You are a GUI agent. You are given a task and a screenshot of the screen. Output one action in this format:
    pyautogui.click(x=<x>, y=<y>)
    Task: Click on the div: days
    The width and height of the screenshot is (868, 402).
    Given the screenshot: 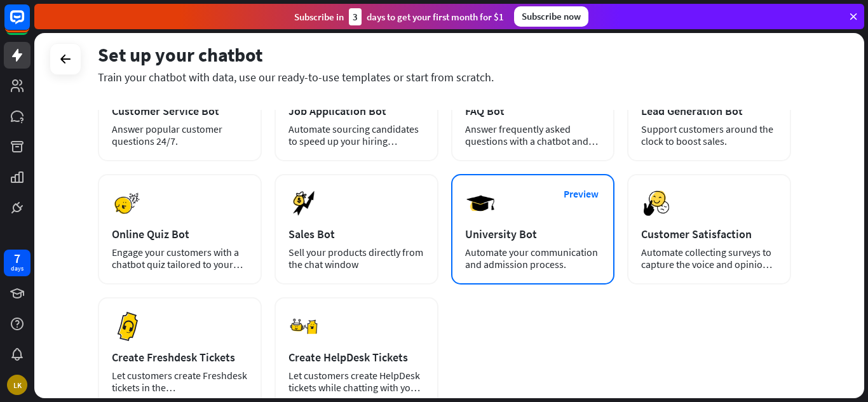 What is the action you would take?
    pyautogui.click(x=17, y=269)
    